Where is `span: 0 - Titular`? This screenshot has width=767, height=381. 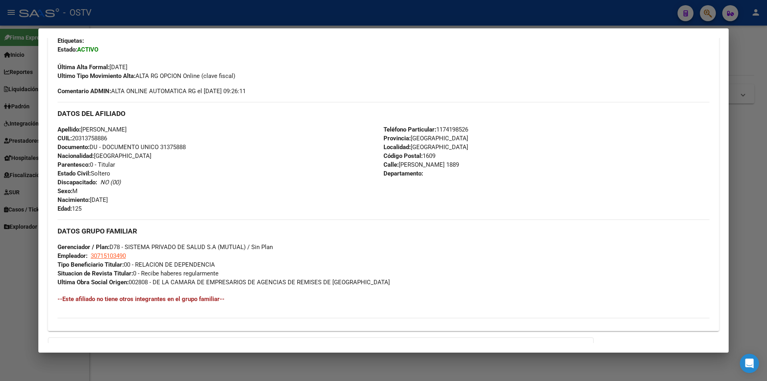
span: 0 - Titular is located at coordinates (86, 165).